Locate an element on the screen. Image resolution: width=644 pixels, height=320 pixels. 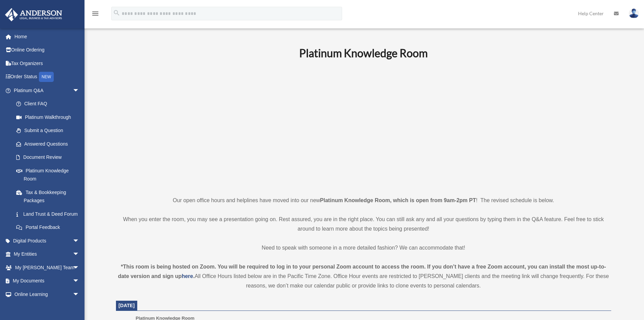
img: User Pic is located at coordinates (634, 13).